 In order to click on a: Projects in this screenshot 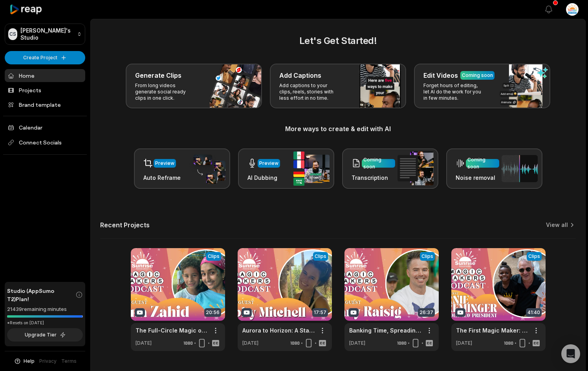, I will do `click(45, 90)`.